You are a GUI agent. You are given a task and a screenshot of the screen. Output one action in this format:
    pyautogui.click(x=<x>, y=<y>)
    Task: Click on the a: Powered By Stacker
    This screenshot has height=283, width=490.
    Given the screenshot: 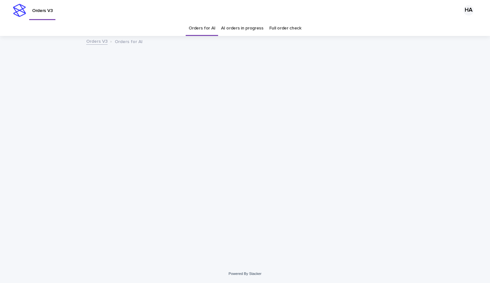 What is the action you would take?
    pyautogui.click(x=245, y=274)
    